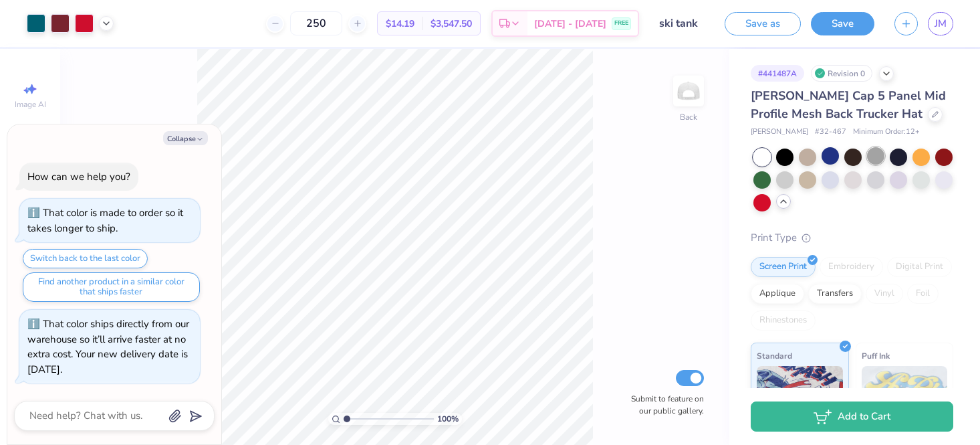 This screenshot has width=980, height=445. What do you see at coordinates (111, 287) in the screenshot?
I see `button: Find another product in a similar color that ships faster` at bounding box center [111, 287].